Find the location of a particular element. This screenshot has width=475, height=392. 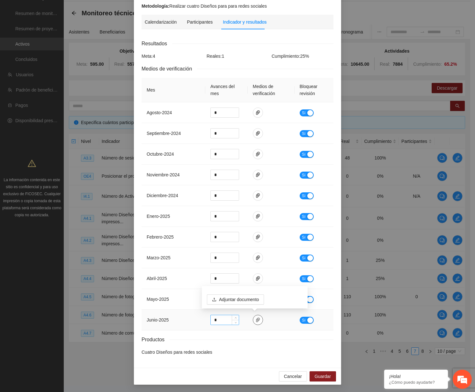

span: up is located at coordinates (236, 318).